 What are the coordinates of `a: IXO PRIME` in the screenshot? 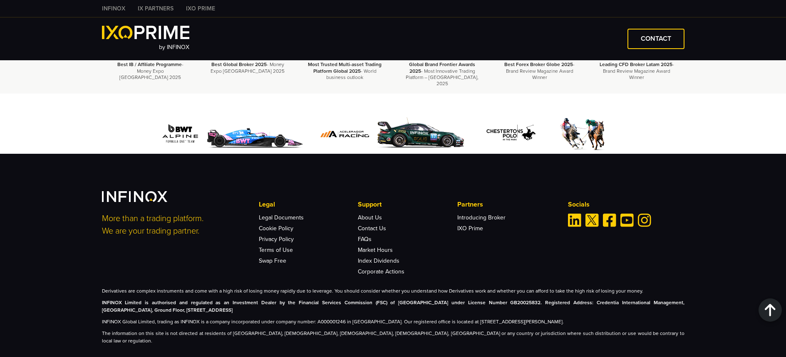 It's located at (201, 8).